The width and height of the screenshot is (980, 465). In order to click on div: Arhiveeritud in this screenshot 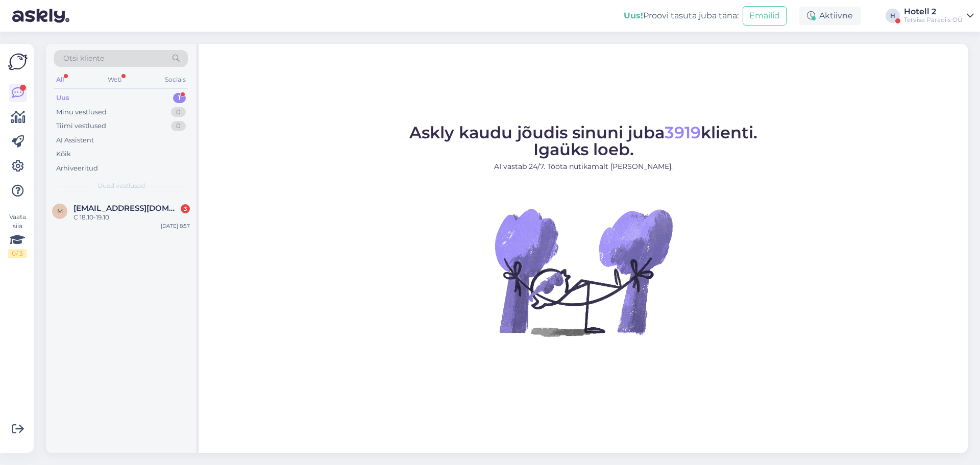, I will do `click(77, 169)`.